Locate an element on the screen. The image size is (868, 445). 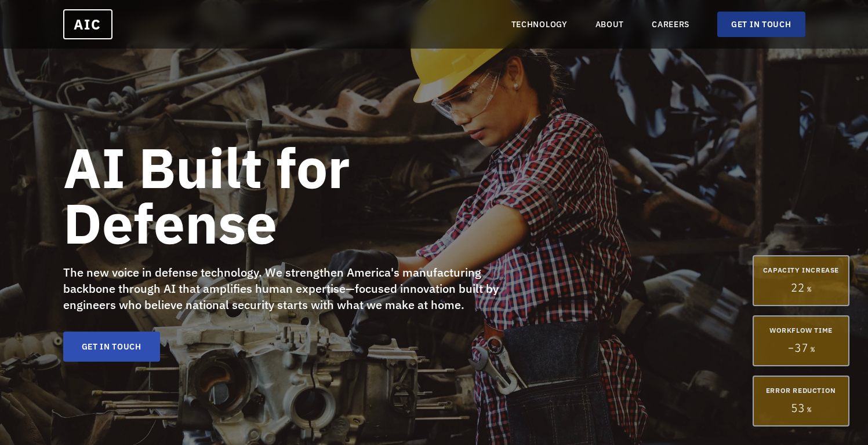
div: 22 is located at coordinates (801, 288).